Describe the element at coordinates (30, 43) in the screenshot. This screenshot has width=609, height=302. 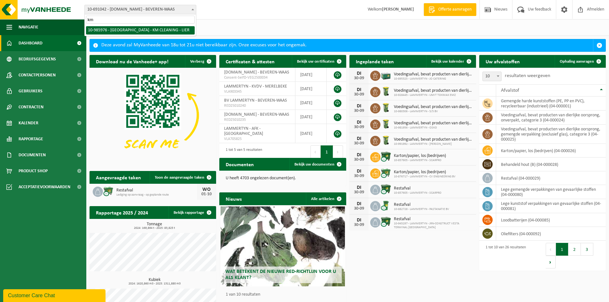
I see `span: Dashboard` at that location.